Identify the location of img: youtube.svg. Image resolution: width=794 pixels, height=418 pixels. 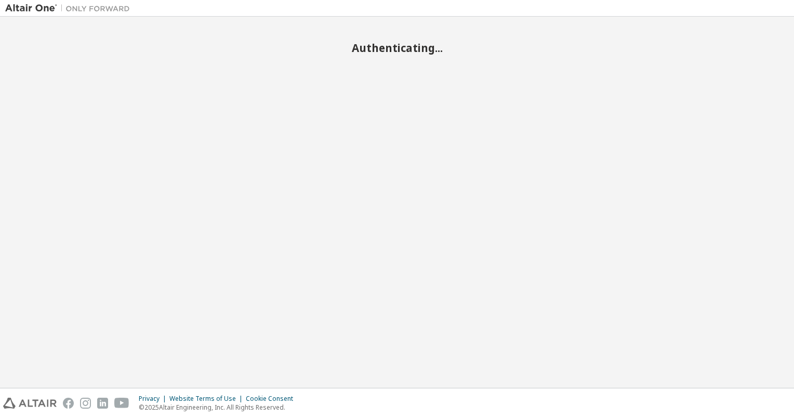
(122, 403).